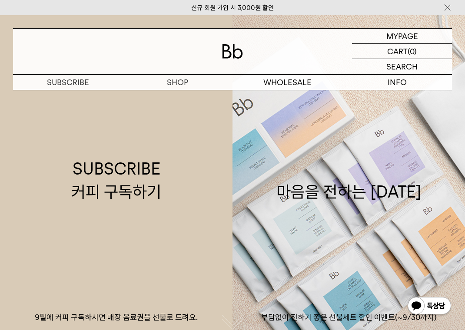 The height and width of the screenshot is (330, 465). Describe the element at coordinates (348, 318) in the screenshot. I see `p: 부담없이 전하기 좋은 선물세트 할인 이벤트(~9/30까지)` at that location.